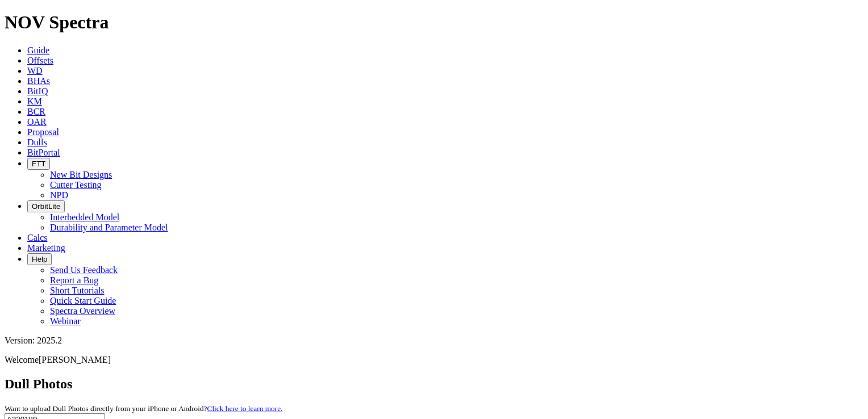 This screenshot has height=419, width=868. Describe the element at coordinates (38, 237) in the screenshot. I see `a: Calcs` at that location.